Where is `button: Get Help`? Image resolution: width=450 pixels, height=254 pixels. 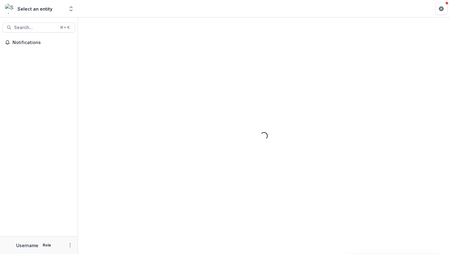
button: Get Help is located at coordinates (442, 9).